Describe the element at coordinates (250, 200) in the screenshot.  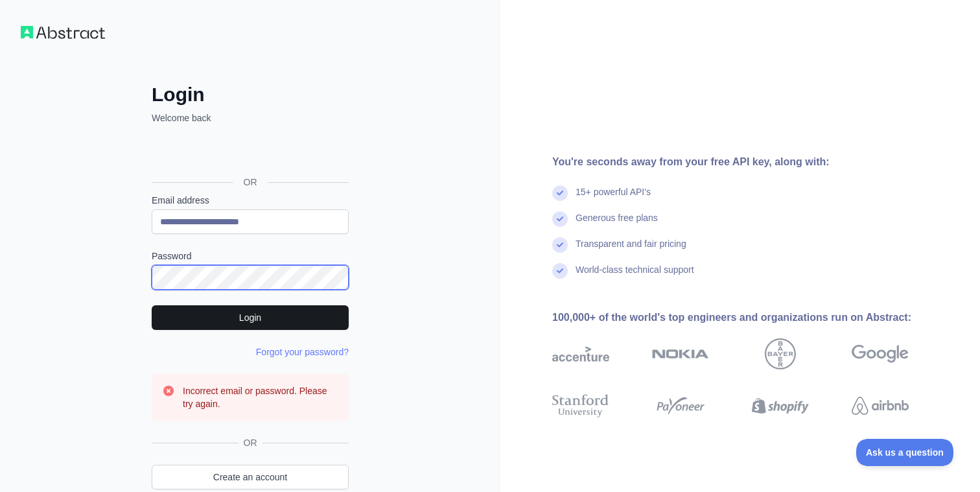
I see `label: Email address` at that location.